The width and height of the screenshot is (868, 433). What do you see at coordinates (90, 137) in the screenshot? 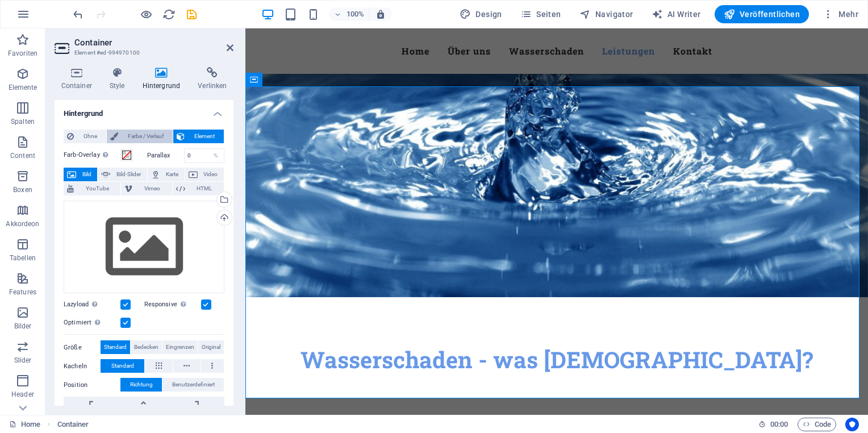
I see `span: Ohne` at bounding box center [90, 137].